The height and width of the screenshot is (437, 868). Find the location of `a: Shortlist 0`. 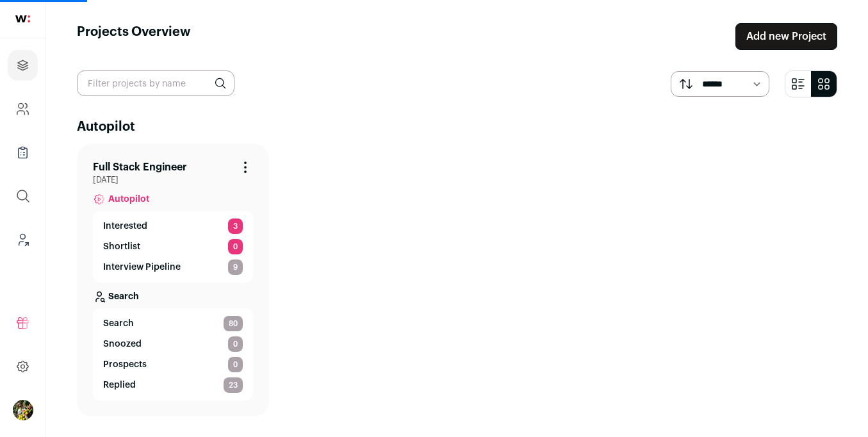

a: Shortlist 0 is located at coordinates (173, 246).